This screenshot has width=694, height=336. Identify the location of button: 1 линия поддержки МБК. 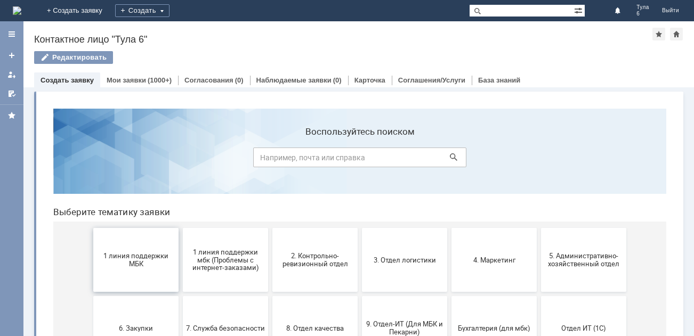
(91, 160).